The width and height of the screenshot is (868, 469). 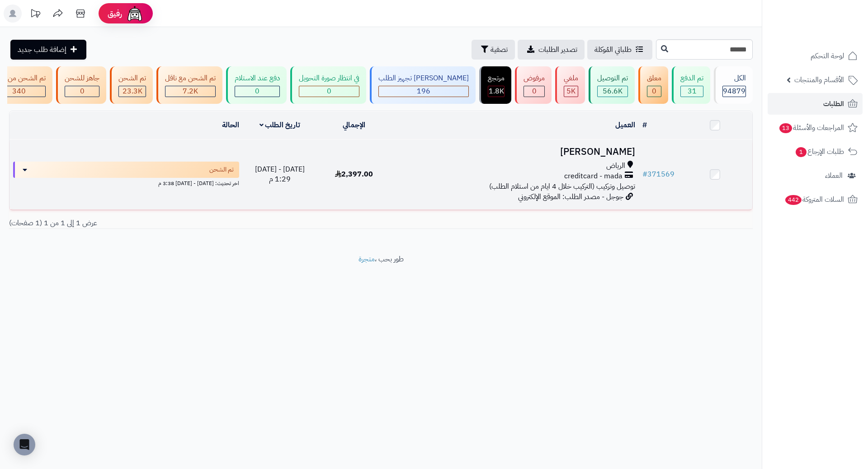 I want to click on div: Open Intercom Messenger, so click(x=24, y=445).